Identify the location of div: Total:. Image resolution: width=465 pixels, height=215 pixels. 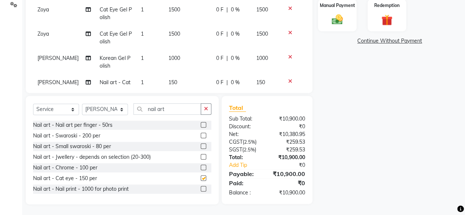
(245, 157).